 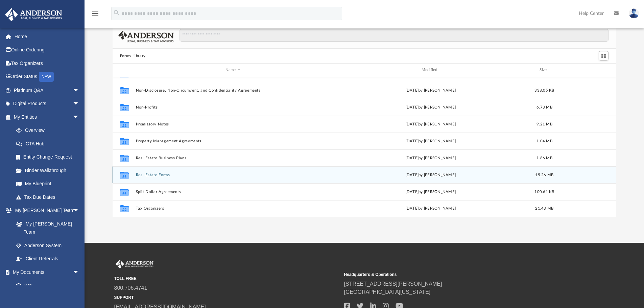 I want to click on span: 100.61 KB, so click(x=544, y=191).